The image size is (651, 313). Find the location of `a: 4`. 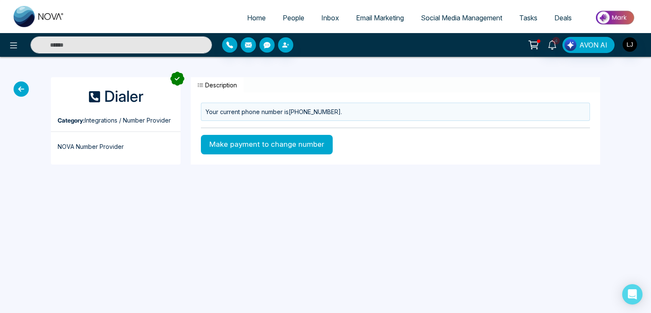

a: 4 is located at coordinates (553, 44).